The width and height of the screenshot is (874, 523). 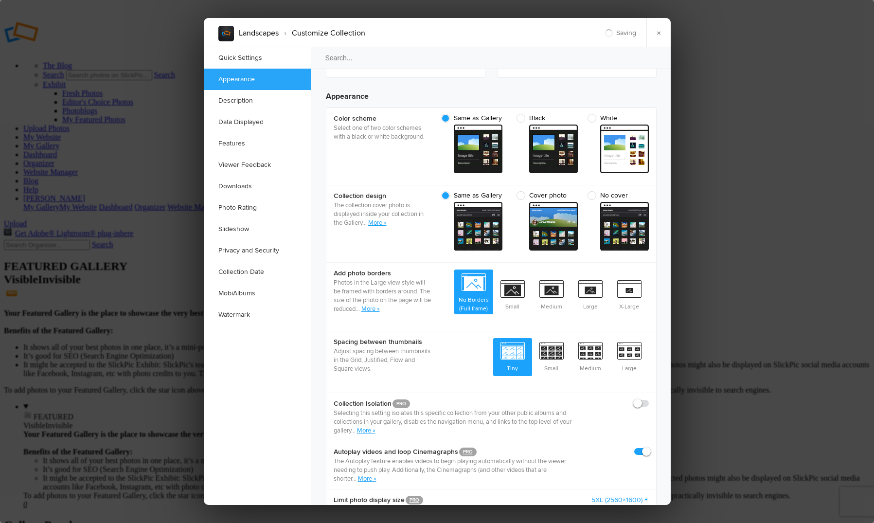 What do you see at coordinates (630, 294) in the screenshot?
I see `span: X-Large` at bounding box center [630, 294].